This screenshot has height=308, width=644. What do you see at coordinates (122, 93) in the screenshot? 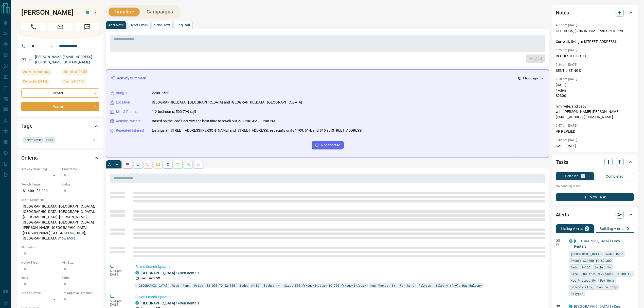
I see `p: Budget` at bounding box center [122, 93].